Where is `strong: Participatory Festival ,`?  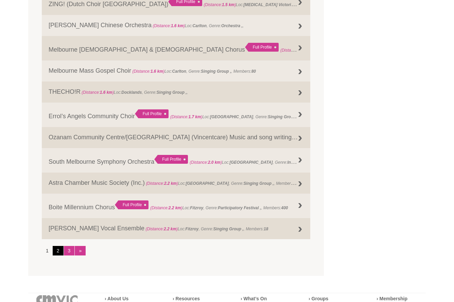
strong: Participatory Festival , is located at coordinates (239, 208).